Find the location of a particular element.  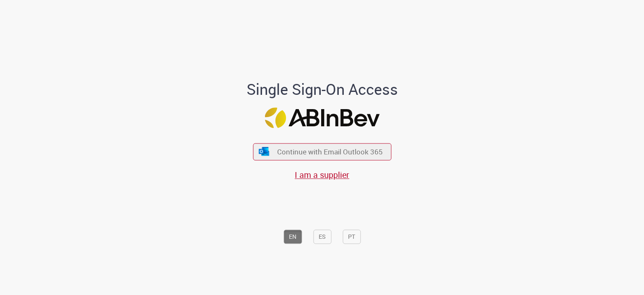

img: ícone Azure/Microsoft 360 is located at coordinates (264, 151).